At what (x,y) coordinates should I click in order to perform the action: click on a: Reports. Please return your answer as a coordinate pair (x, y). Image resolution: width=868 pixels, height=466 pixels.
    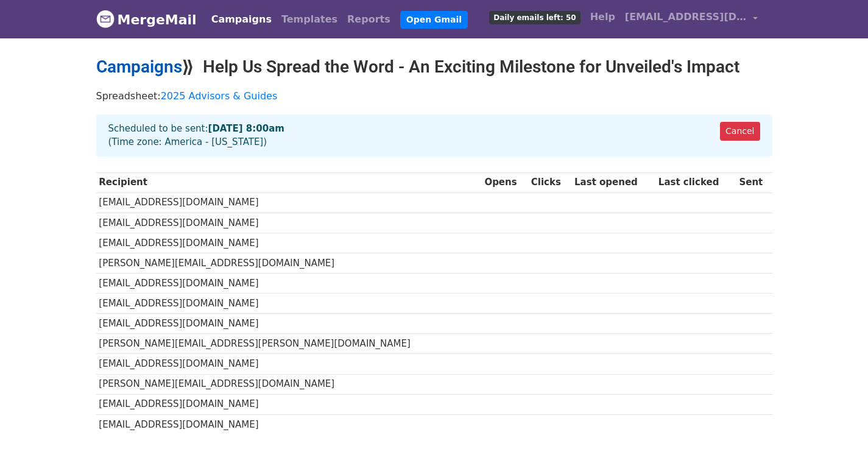
    Looking at the image, I should click on (368, 20).